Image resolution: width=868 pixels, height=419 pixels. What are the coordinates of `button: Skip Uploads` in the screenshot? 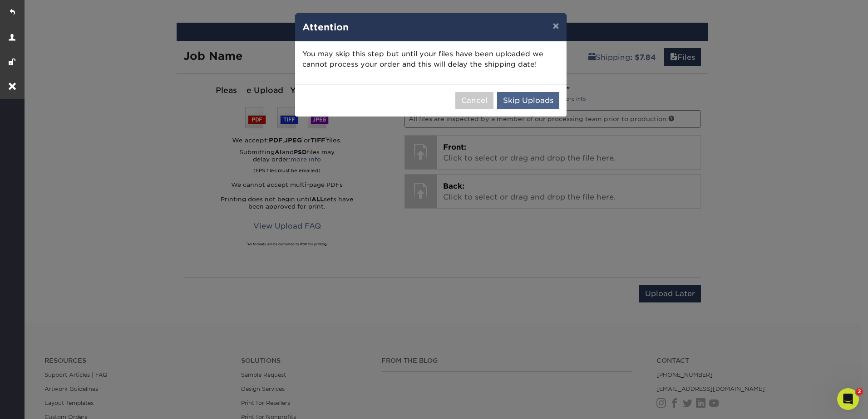 It's located at (528, 101).